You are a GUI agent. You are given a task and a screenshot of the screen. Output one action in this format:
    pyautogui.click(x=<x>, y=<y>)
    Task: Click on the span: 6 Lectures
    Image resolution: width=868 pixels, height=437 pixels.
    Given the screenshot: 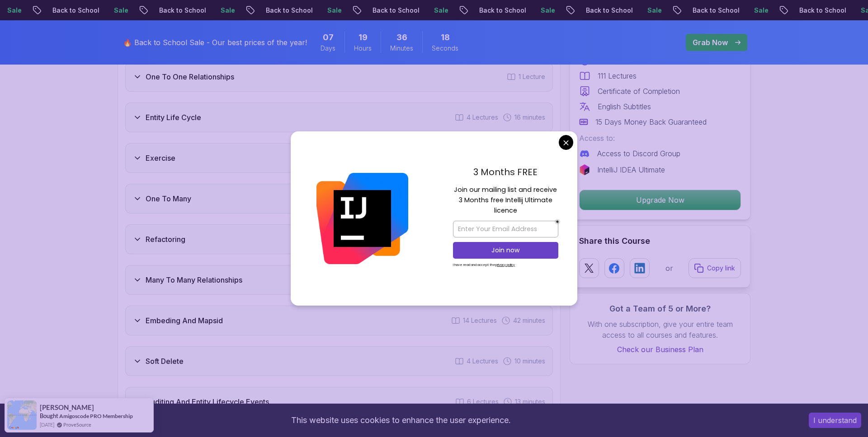 What is the action you would take?
    pyautogui.click(x=483, y=402)
    